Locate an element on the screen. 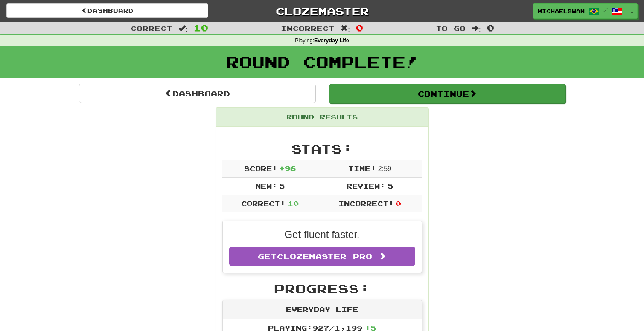 The height and width of the screenshot is (331, 644). p: Get fluent faster. is located at coordinates (322, 235).